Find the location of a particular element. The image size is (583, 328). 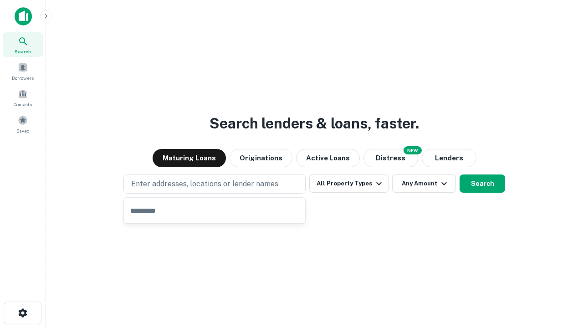

span: Saved is located at coordinates (23, 131).